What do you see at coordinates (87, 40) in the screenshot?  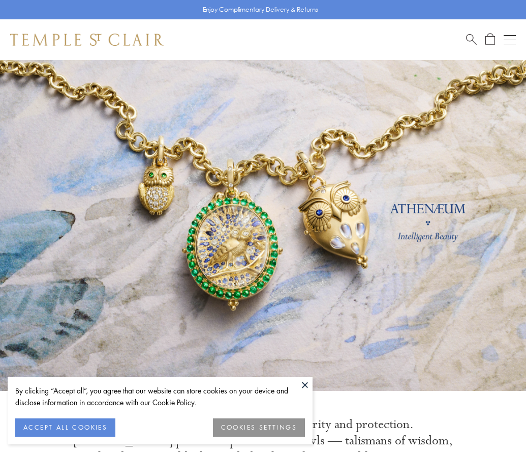 I see `img: Temple St. Clair` at bounding box center [87, 40].